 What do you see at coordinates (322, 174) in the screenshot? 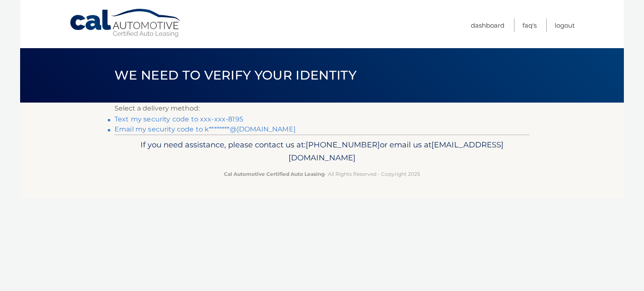
I see `p: - All Rights Reserved - Copyright 2025` at bounding box center [322, 174].